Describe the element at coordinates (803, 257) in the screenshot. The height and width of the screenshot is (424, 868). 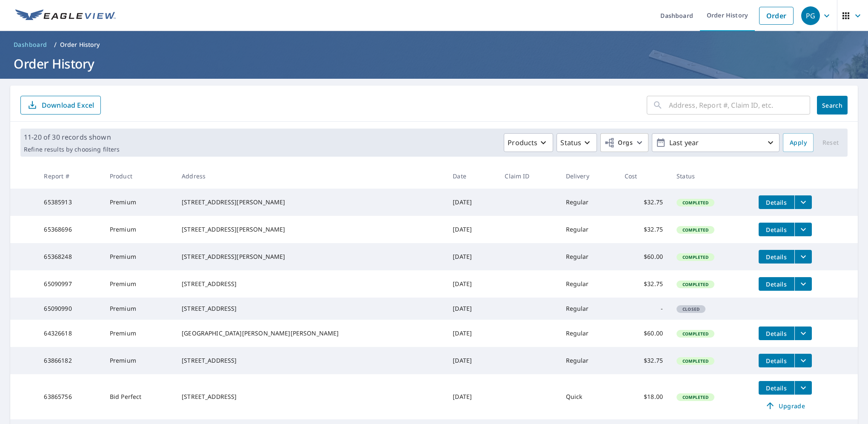
I see `button: filesDropdownBtn-65368248` at that location.